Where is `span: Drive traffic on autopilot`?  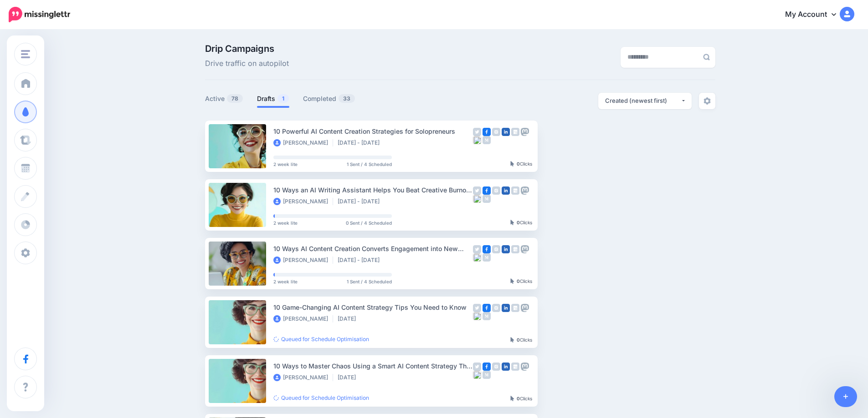 span: Drive traffic on autopilot is located at coordinates (247, 63).